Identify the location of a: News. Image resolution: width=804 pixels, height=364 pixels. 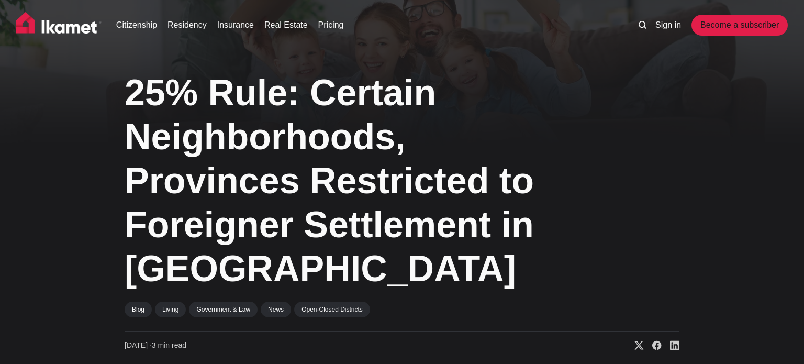
(276, 309).